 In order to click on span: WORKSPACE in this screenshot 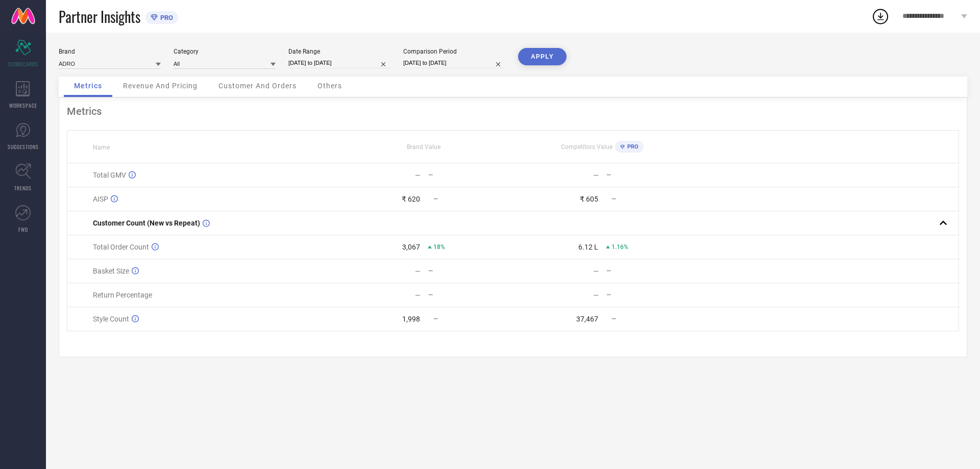, I will do `click(23, 105)`.